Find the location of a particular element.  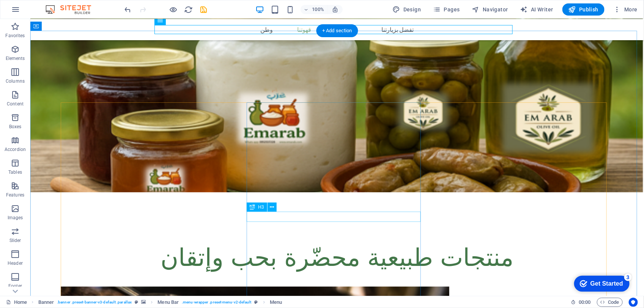

p: Columns is located at coordinates (15, 81).